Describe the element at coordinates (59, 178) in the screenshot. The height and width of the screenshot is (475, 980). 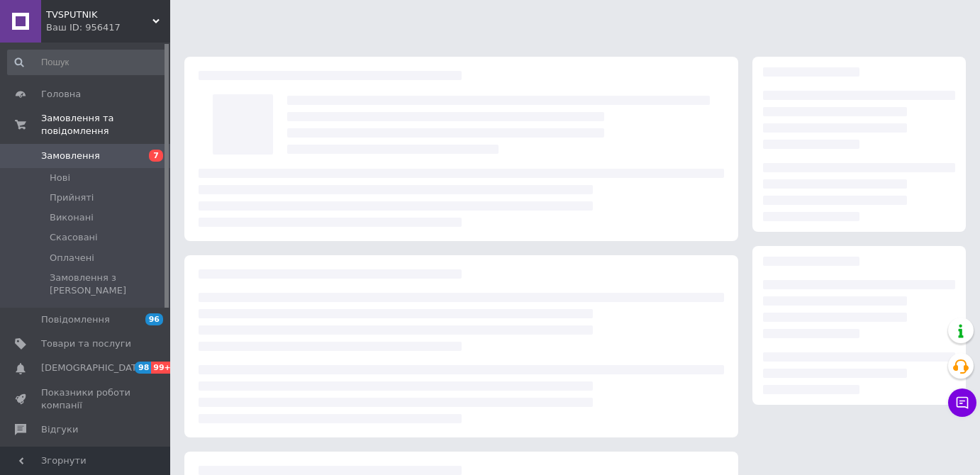
I see `span: Нові` at that location.